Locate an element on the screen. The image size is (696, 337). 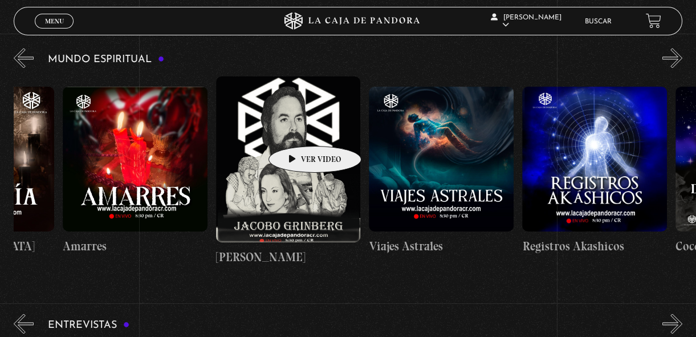
a: Buscar is located at coordinates (598, 22).